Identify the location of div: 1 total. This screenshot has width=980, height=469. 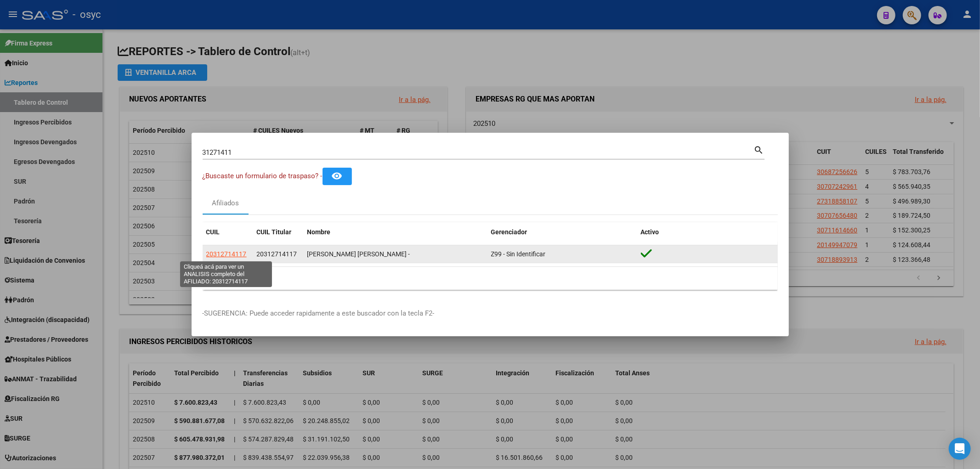
(490, 278).